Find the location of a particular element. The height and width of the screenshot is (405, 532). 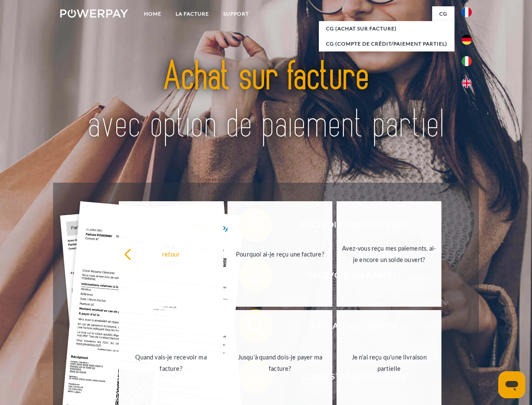

a: CG (achat sur facture) is located at coordinates (387, 29).